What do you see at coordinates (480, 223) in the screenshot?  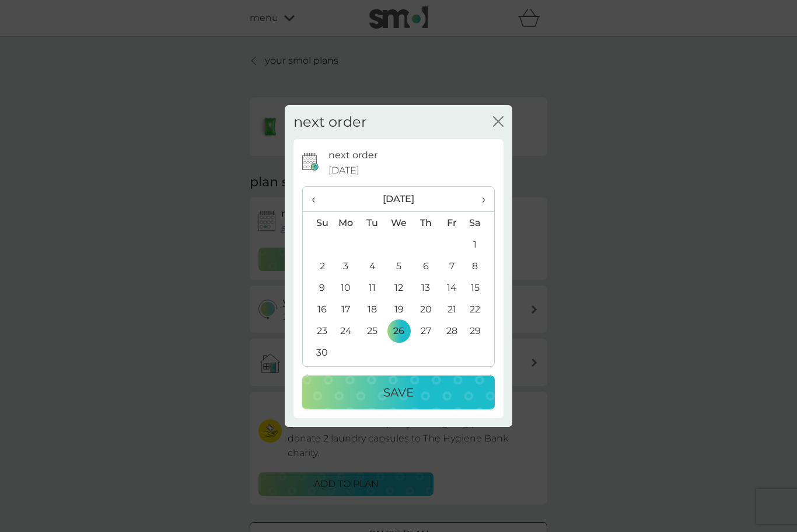 I see `th: Sa` at bounding box center [480, 223].